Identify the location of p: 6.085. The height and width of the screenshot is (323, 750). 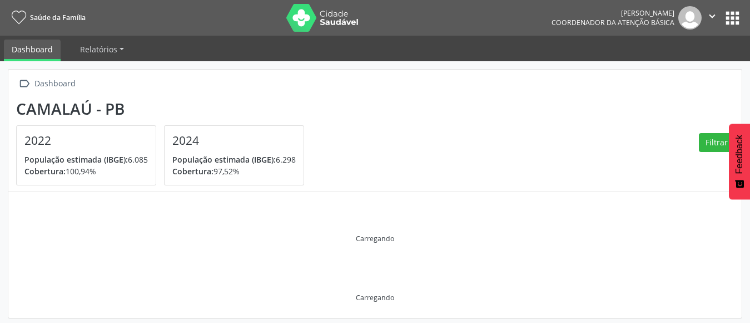
(86, 159).